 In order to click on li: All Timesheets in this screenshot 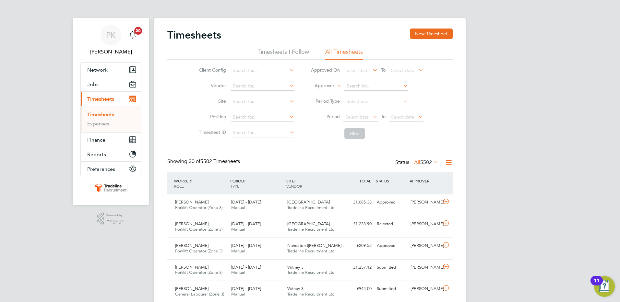, I will do `click(344, 54)`.